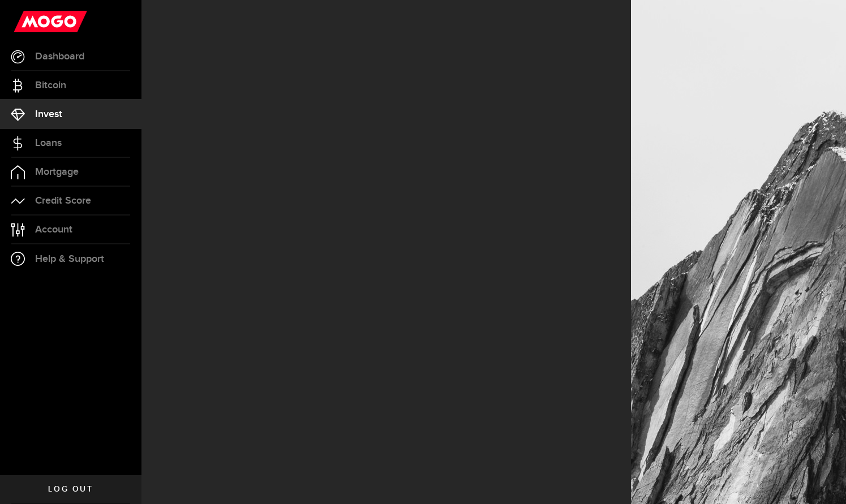 Image resolution: width=846 pixels, height=504 pixels. I want to click on span: Invest, so click(49, 115).